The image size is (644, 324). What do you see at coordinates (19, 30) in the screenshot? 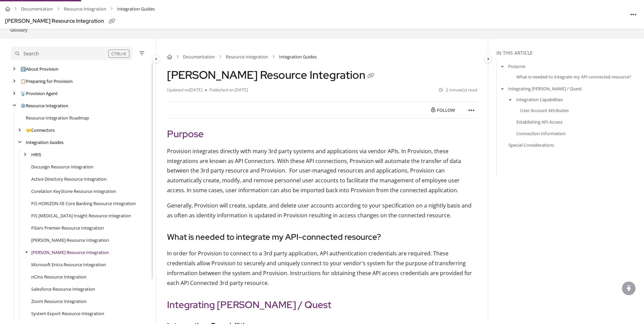
I see `a: Glossary` at bounding box center [19, 30].